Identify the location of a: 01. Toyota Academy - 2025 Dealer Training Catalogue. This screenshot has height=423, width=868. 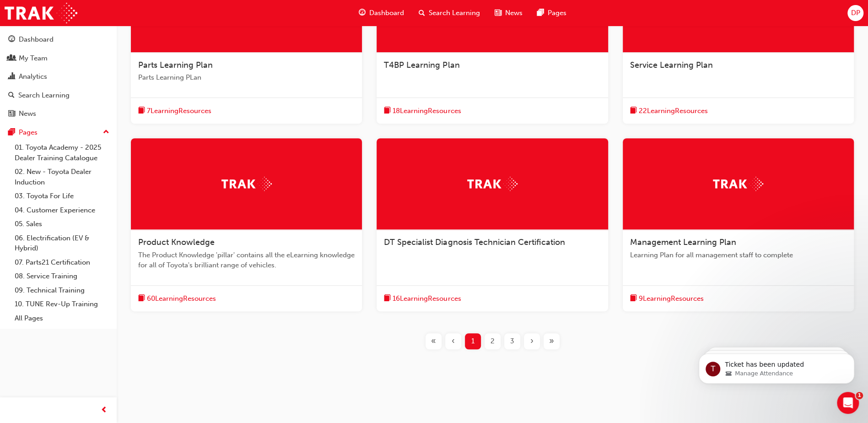
(62, 153).